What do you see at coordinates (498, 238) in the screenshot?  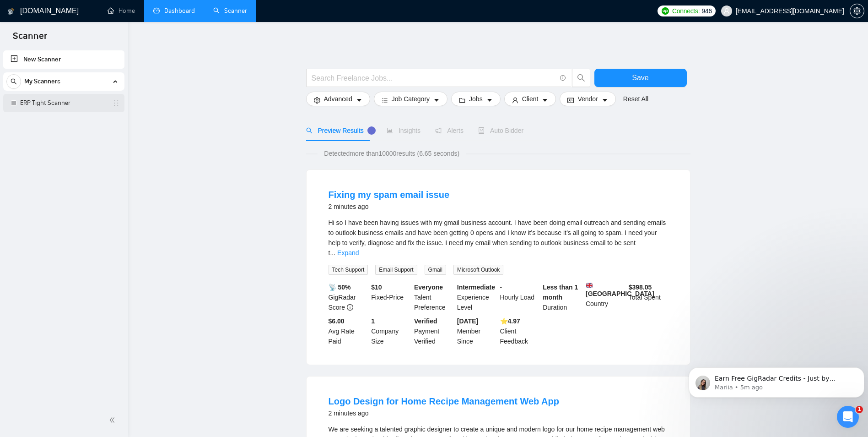 I see `div: Hi so I have been having issues with my gmail business account. I have been doing email outreach ...` at bounding box center [498, 238].